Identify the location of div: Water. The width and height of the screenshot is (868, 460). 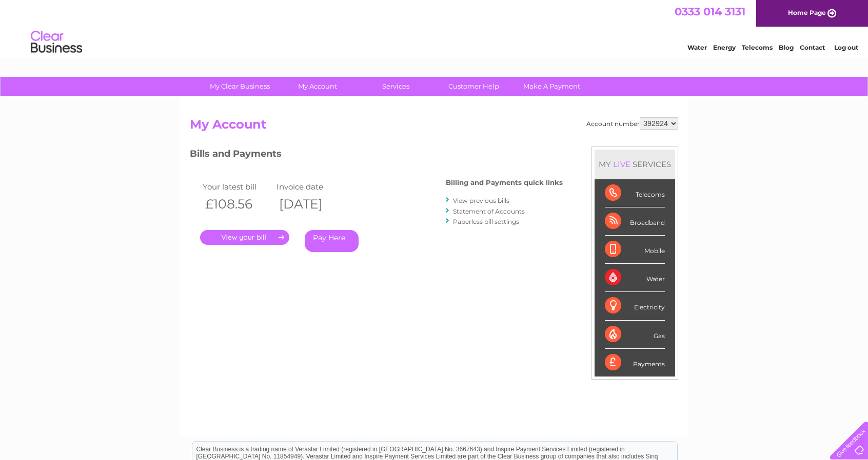
(634, 278).